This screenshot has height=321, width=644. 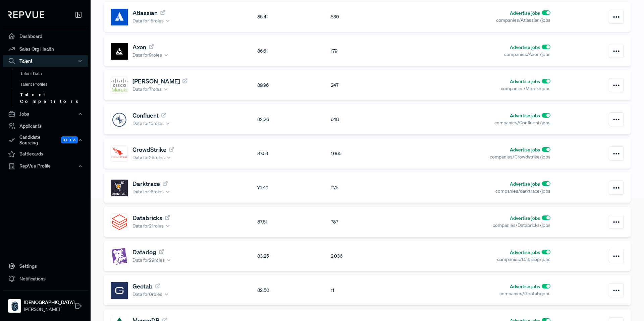 I want to click on a: Darktrace, so click(x=150, y=184).